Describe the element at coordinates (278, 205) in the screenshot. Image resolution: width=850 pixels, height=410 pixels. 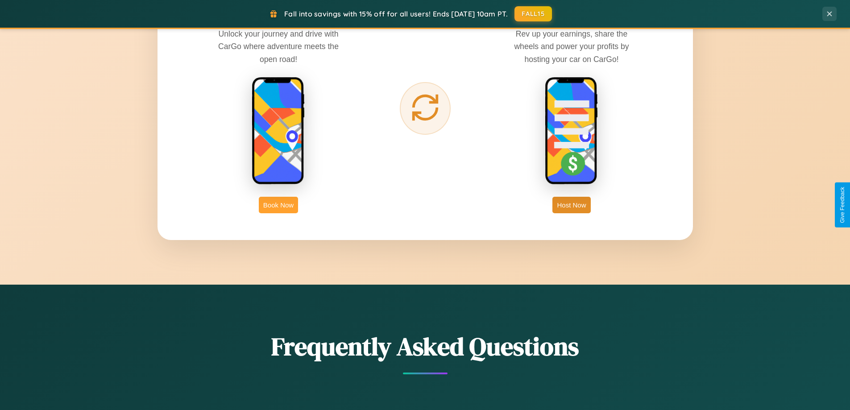
I see `button: Book Now` at that location.